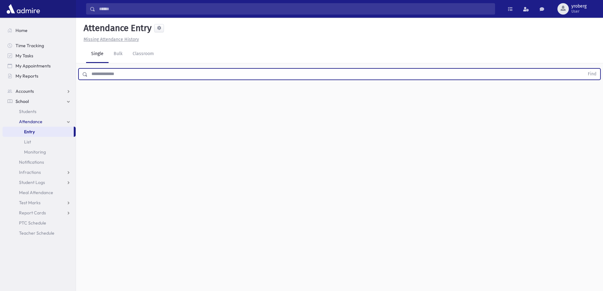 This screenshot has height=291, width=603. I want to click on span: Home, so click(22, 30).